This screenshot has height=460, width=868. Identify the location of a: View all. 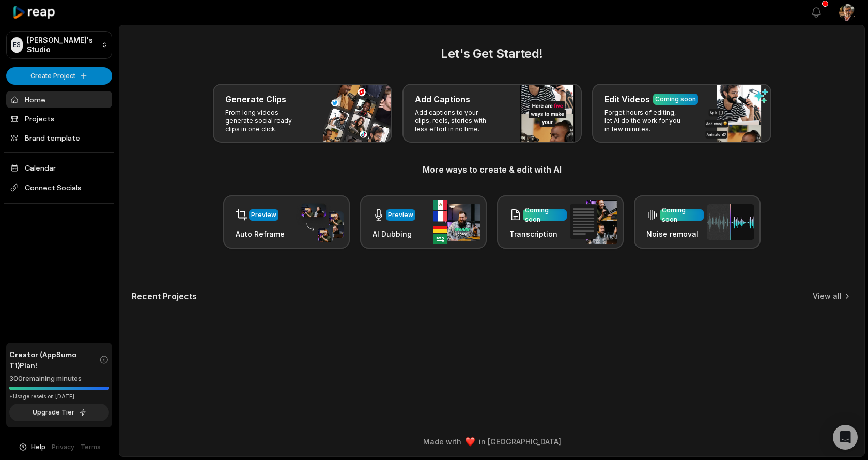
(827, 296).